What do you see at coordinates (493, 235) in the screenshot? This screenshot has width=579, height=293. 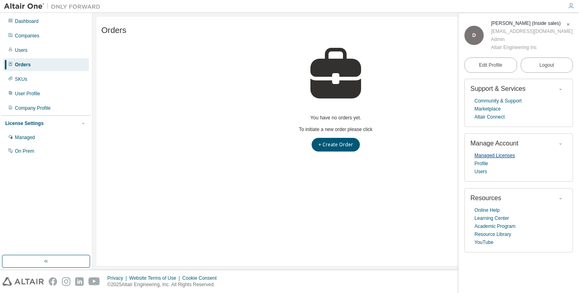 I see `a: Resource Library` at bounding box center [493, 235].